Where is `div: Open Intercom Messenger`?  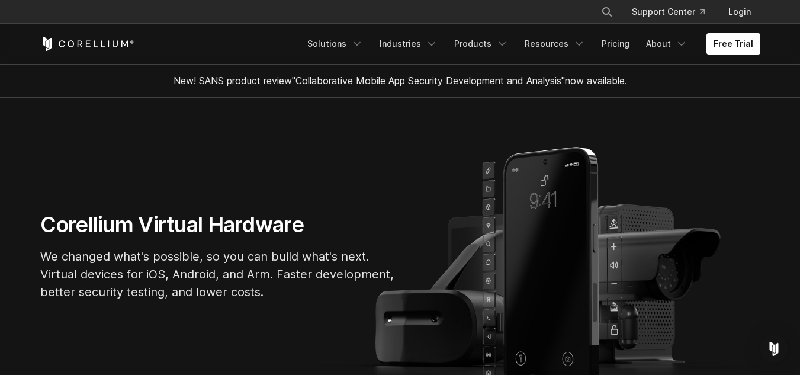 div: Open Intercom Messenger is located at coordinates (774, 349).